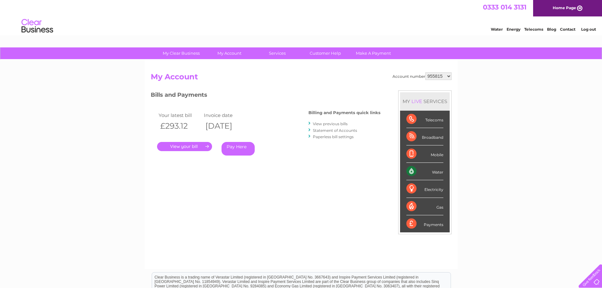  I want to click on a: Customer Help, so click(325, 53).